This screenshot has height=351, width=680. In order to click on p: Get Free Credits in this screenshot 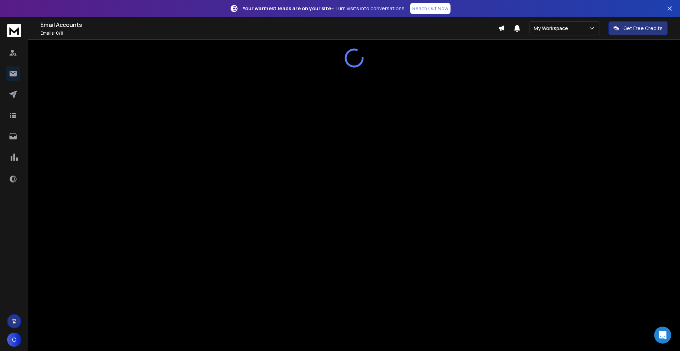, I will do `click(642, 28)`.